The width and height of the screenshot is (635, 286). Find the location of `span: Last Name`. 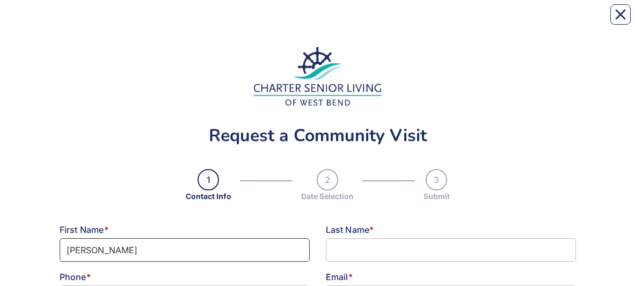

span: Last Name is located at coordinates (348, 230).